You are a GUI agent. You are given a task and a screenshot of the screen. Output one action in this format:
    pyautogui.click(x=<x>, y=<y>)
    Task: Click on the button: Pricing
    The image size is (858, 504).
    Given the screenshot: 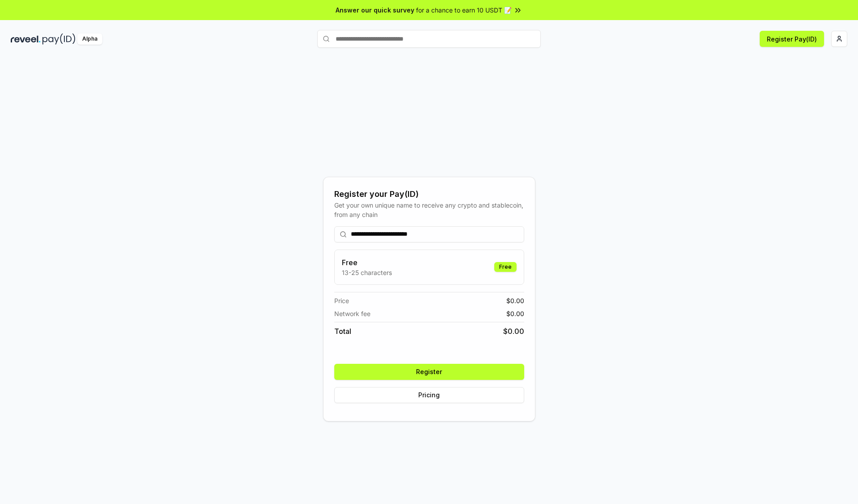 What is the action you would take?
    pyautogui.click(x=429, y=396)
    